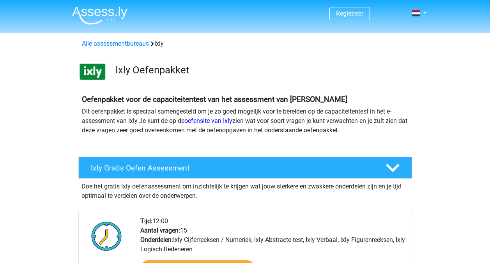 This screenshot has width=490, height=263. I want to click on a: Ixly Gratis Oefen Assessment, so click(245, 167).